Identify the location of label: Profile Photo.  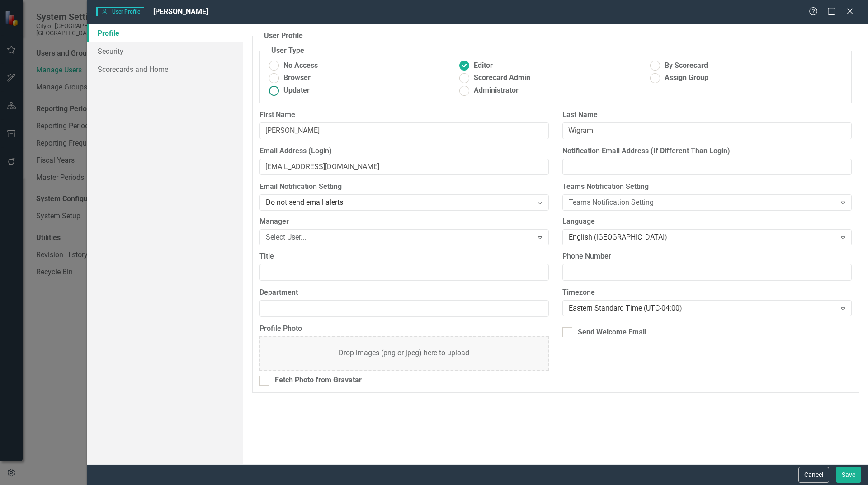
(404, 329).